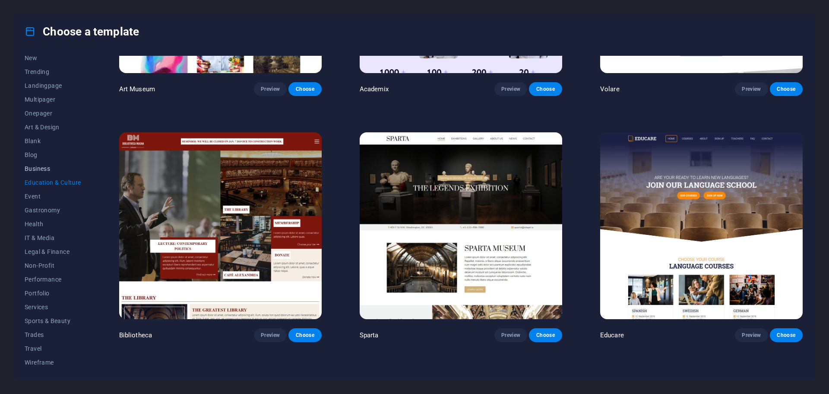 The width and height of the screenshot is (829, 394). Describe the element at coordinates (53, 251) in the screenshot. I see `span: Legal & Finance` at that location.